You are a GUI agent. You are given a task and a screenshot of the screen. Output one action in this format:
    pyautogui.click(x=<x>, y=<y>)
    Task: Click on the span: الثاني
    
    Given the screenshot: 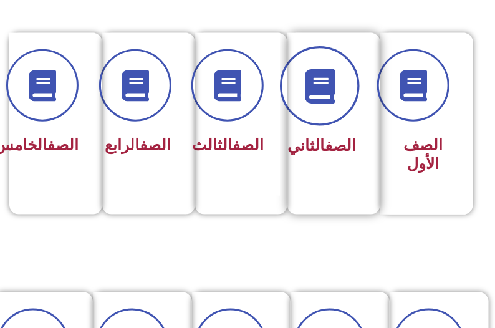 What is the action you would take?
    pyautogui.click(x=321, y=145)
    